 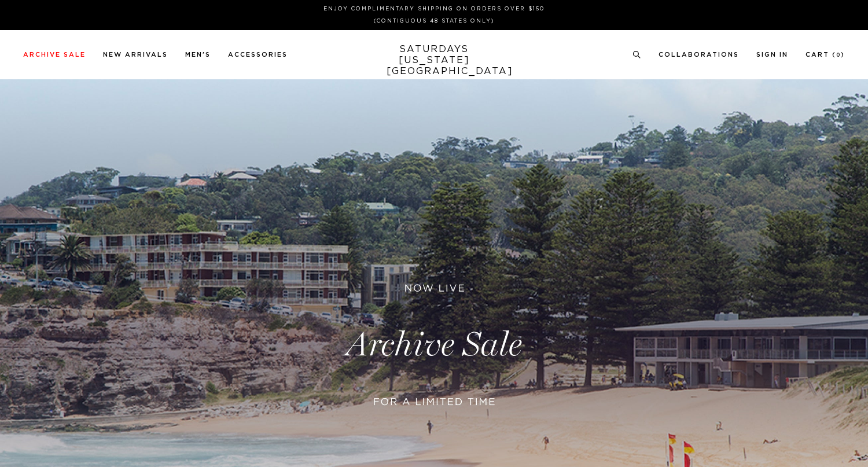 I want to click on a: Collaborations, so click(x=698, y=55).